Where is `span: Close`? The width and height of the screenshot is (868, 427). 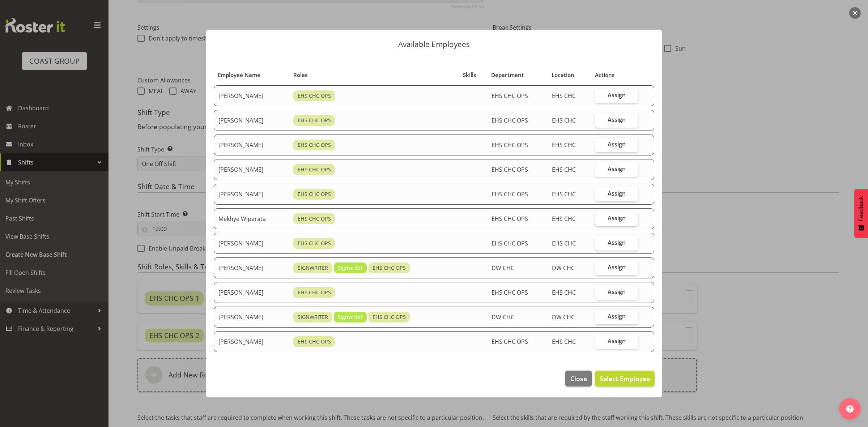
span: Close is located at coordinates (579, 378).